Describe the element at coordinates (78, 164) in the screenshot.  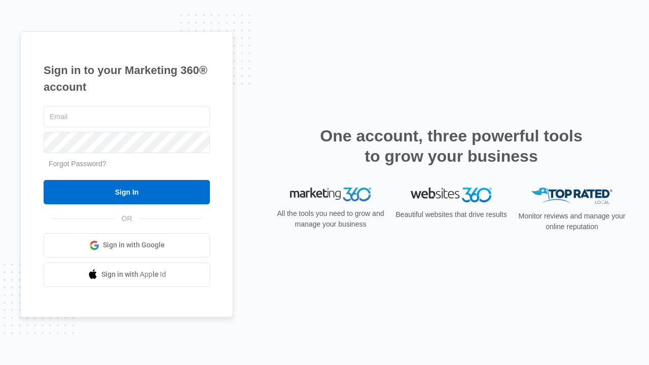
I see `a: Forgot Password?` at that location.